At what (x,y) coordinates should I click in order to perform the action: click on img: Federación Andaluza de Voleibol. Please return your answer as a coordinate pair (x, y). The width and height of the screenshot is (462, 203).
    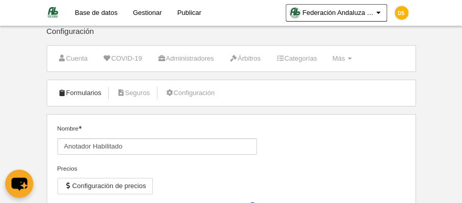
    Looking at the image, I should click on (53, 12).